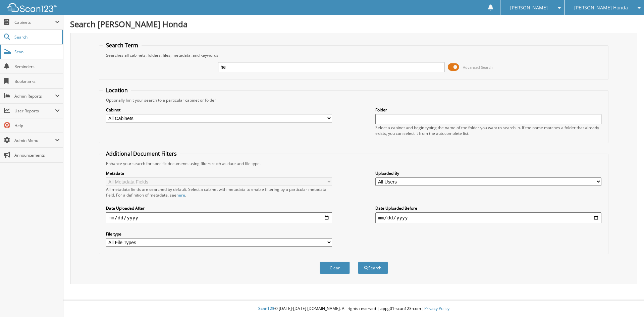 The image size is (644, 317). What do you see at coordinates (34, 96) in the screenshot?
I see `span: Admin Reports` at bounding box center [34, 96].